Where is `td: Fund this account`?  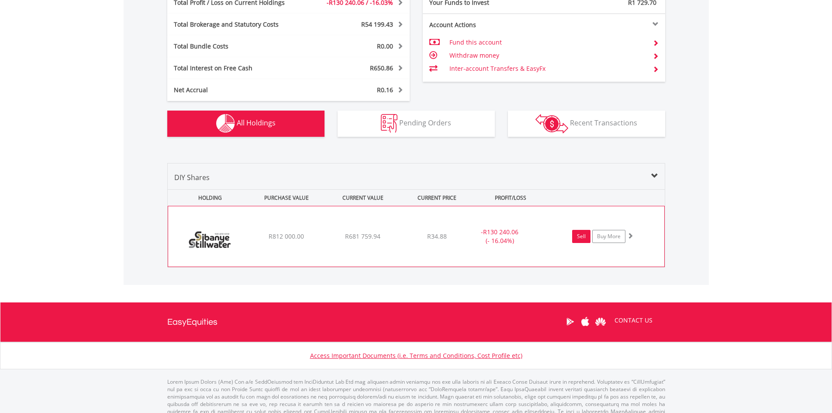 td: Fund this account is located at coordinates (547, 42).